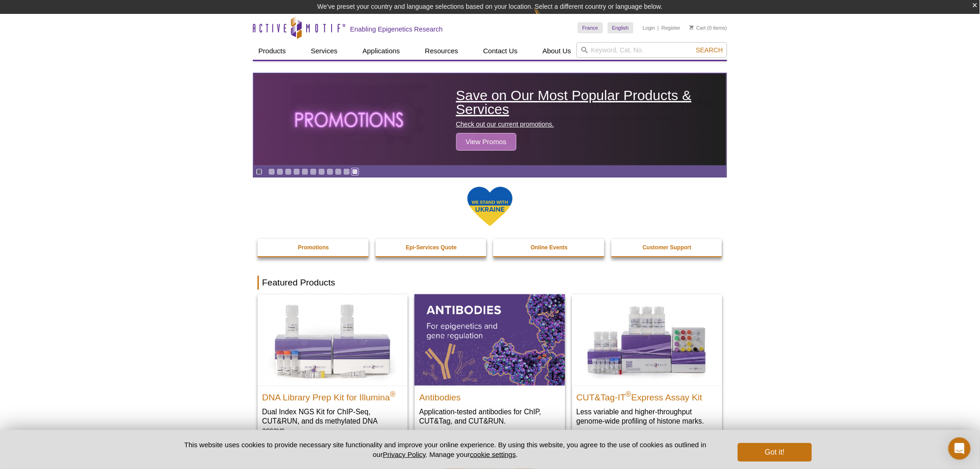 This screenshot has width=980, height=469. I want to click on a: About Us, so click(557, 51).